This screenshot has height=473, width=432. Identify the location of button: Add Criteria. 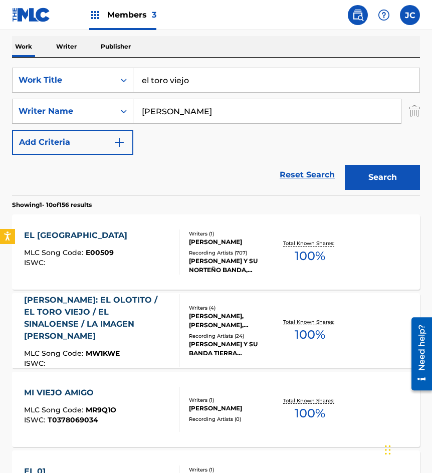
(73, 142).